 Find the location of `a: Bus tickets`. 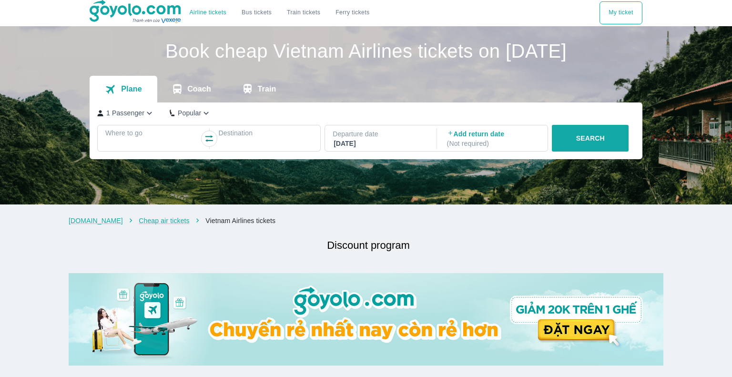

a: Bus tickets is located at coordinates (256, 12).